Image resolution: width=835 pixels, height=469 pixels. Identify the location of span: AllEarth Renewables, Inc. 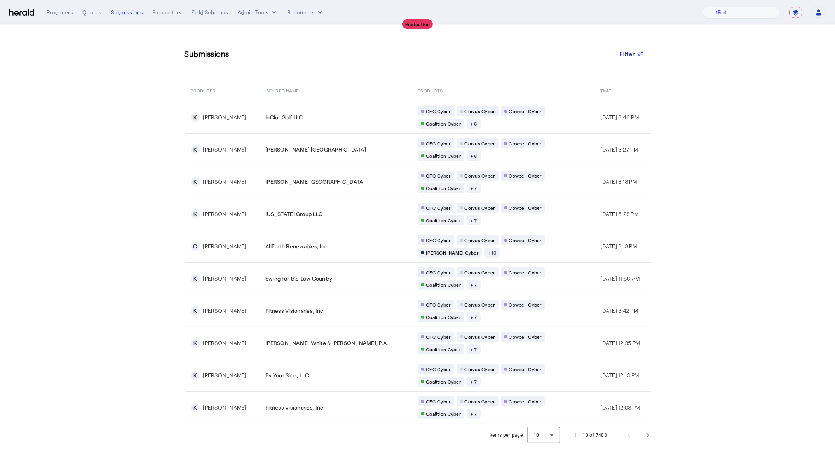
(296, 246).